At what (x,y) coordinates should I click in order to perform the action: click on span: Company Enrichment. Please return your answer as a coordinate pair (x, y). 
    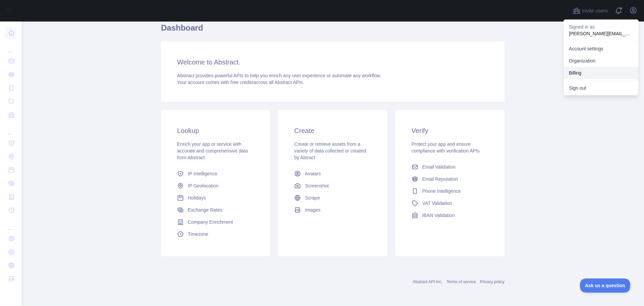
    Looking at the image, I should click on (210, 222).